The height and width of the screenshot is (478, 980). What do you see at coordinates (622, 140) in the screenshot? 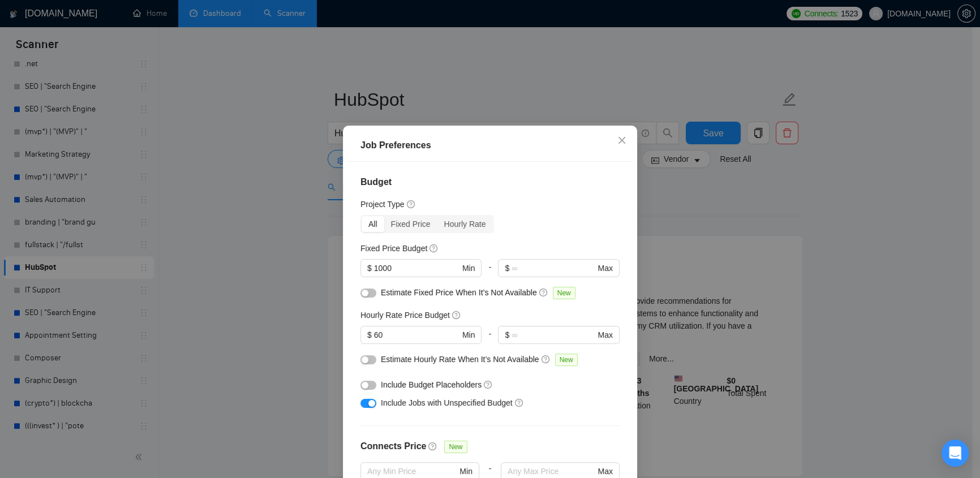
I see `span: close` at bounding box center [622, 140].